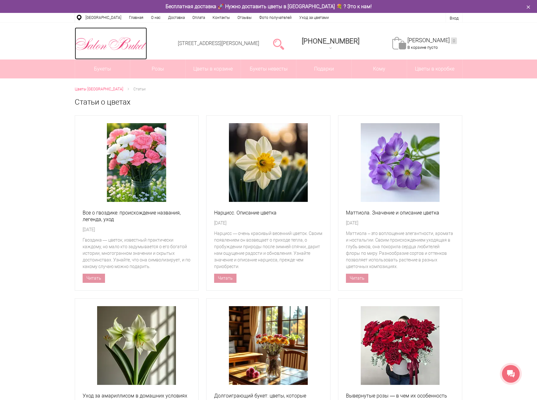  Describe the element at coordinates (379, 69) in the screenshot. I see `span: Кому` at that location.